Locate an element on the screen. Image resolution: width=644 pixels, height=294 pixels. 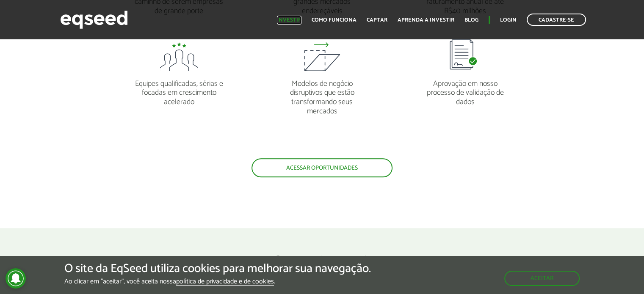
a: Investir is located at coordinates (289, 20).